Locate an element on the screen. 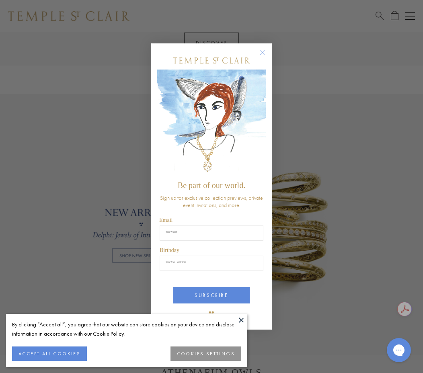 Image resolution: width=423 pixels, height=373 pixels. button: SUBSCRIBE is located at coordinates (211, 295).